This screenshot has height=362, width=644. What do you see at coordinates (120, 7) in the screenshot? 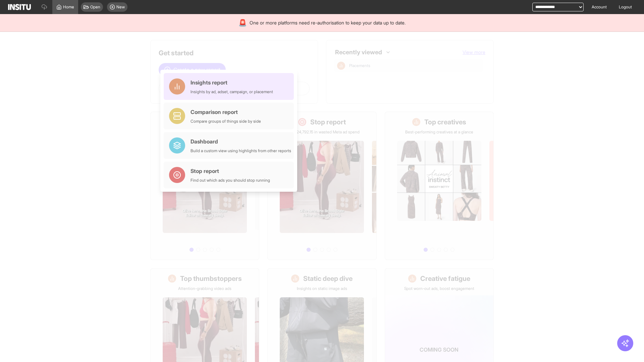
I see `span: New` at bounding box center [120, 7].